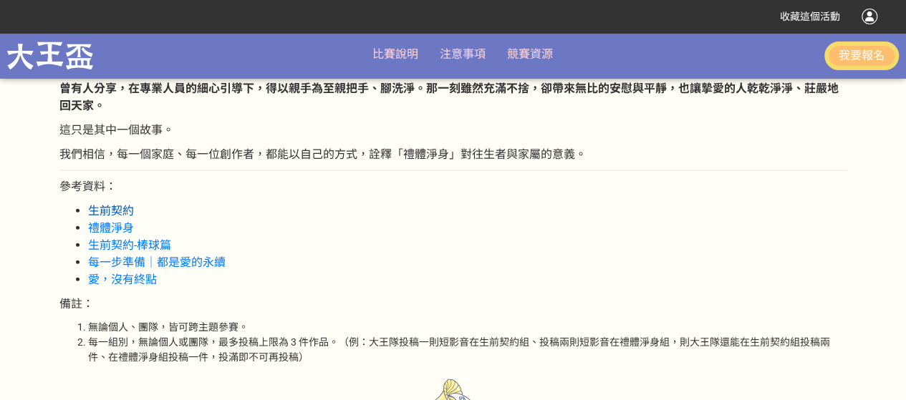 The width and height of the screenshot is (906, 400). Describe the element at coordinates (449, 97) in the screenshot. I see `strong: 曾有人分享，在專業人員的細心引導下，得以親手為至親把手、腳洗淨。那一刻雖然充滿不捨，卻帶來無比的安慰與平靜，也讓摯愛的人乾乾淨淨、莊嚴地回天家。` at that location.